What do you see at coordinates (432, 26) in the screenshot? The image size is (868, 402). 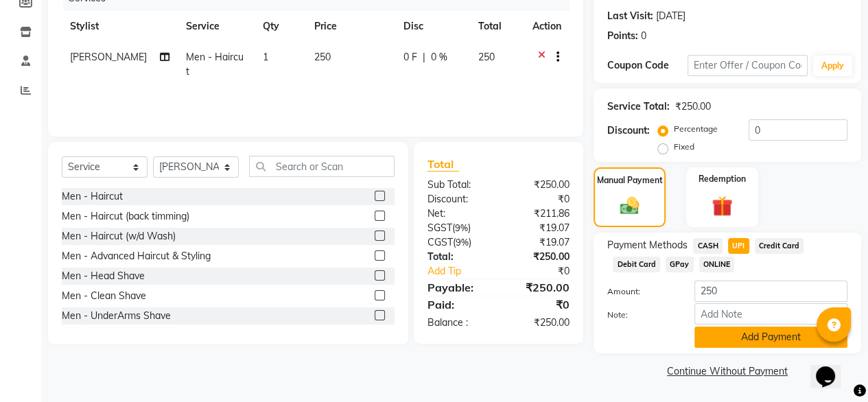 I see `th: Disc` at bounding box center [432, 26].